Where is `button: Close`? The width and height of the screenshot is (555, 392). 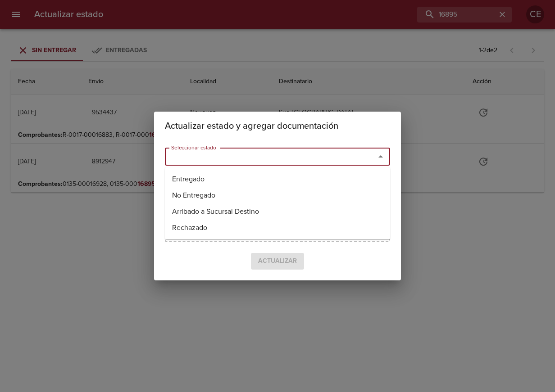 button: Close is located at coordinates (381, 157).